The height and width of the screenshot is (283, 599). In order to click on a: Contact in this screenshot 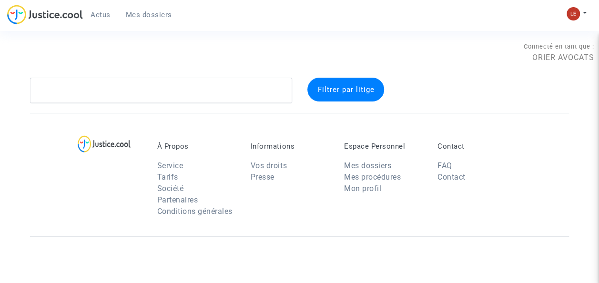, I will do `click(451, 177)`.